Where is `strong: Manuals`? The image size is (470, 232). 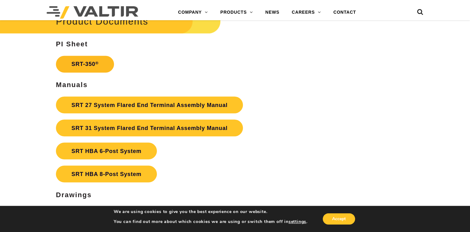 strong: Manuals is located at coordinates (72, 85).